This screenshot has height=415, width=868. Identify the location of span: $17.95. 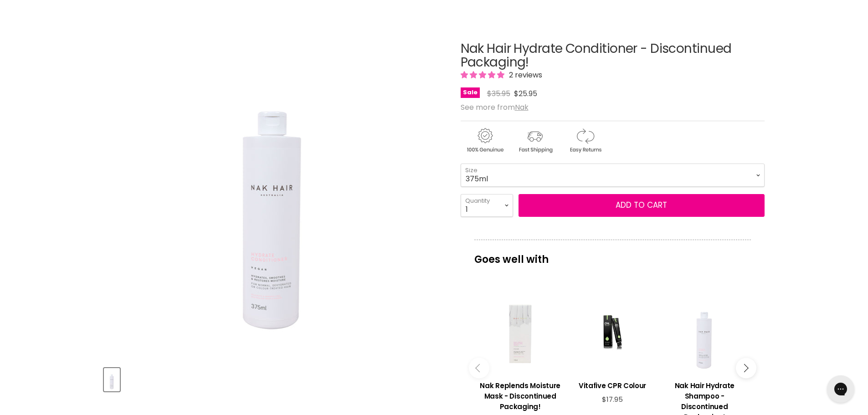
(613, 399).